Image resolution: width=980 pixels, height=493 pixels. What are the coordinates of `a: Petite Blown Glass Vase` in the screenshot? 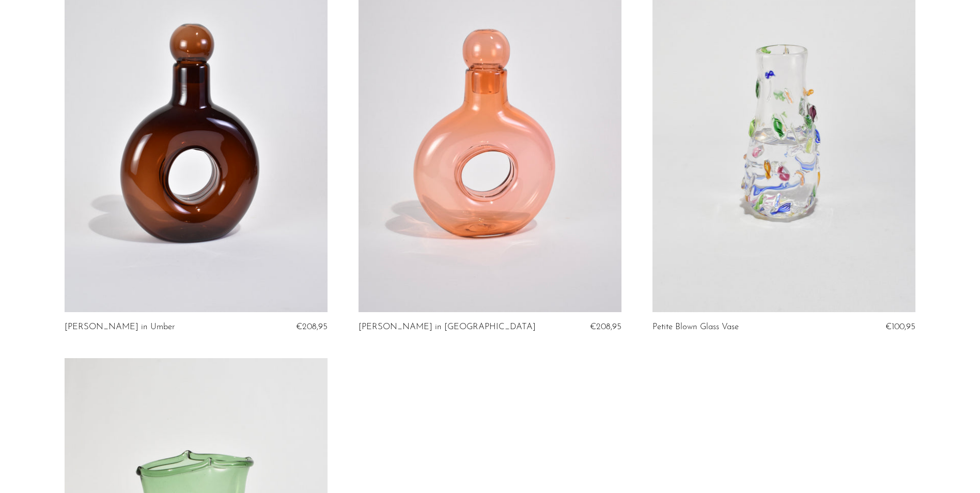 It's located at (695, 327).